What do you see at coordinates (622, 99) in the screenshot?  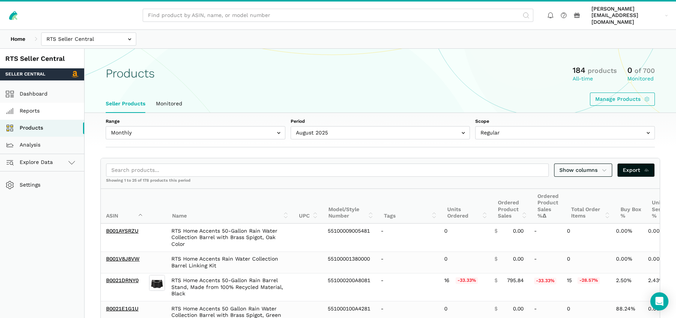 I see `a: Manage Products` at bounding box center [622, 99].